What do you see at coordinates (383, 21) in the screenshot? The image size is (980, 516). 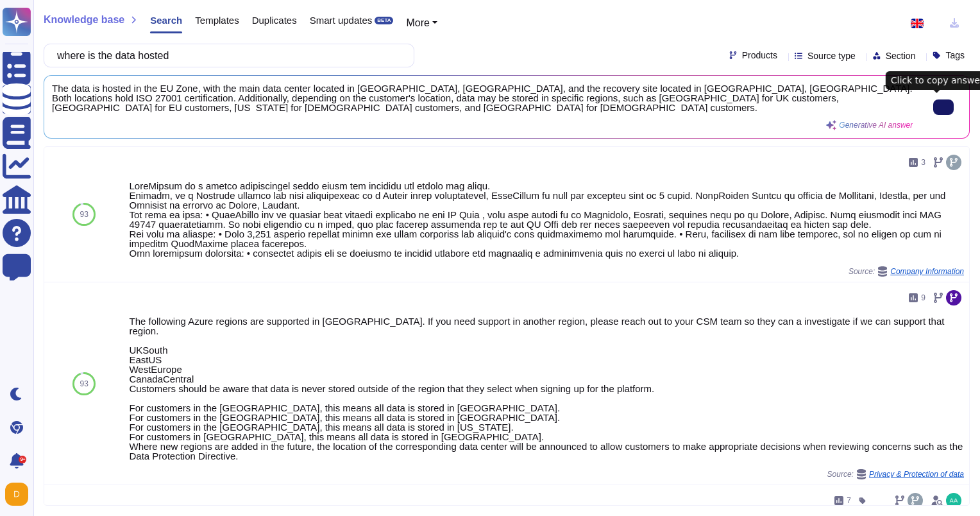 I see `div: BETA` at bounding box center [383, 21].